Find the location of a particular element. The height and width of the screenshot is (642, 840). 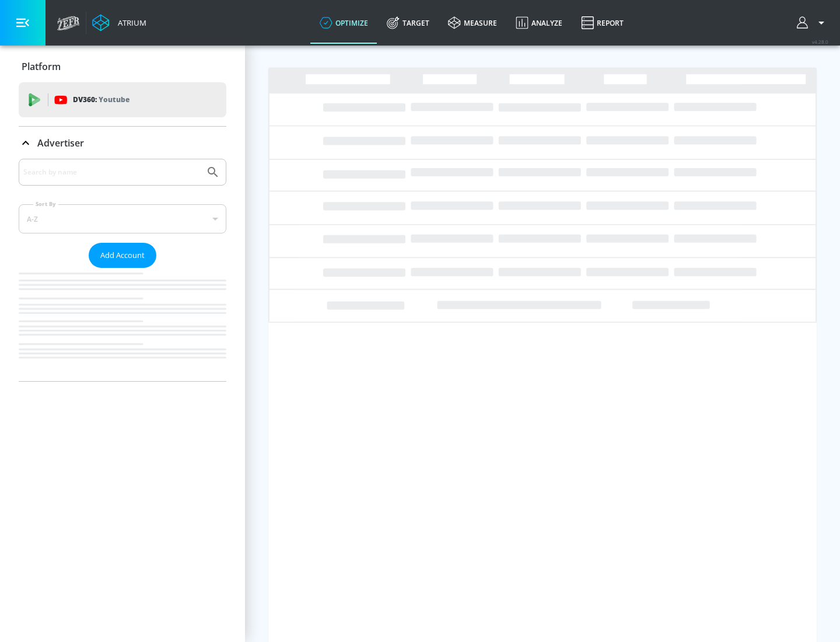

a: Atrium is located at coordinates (119, 23).